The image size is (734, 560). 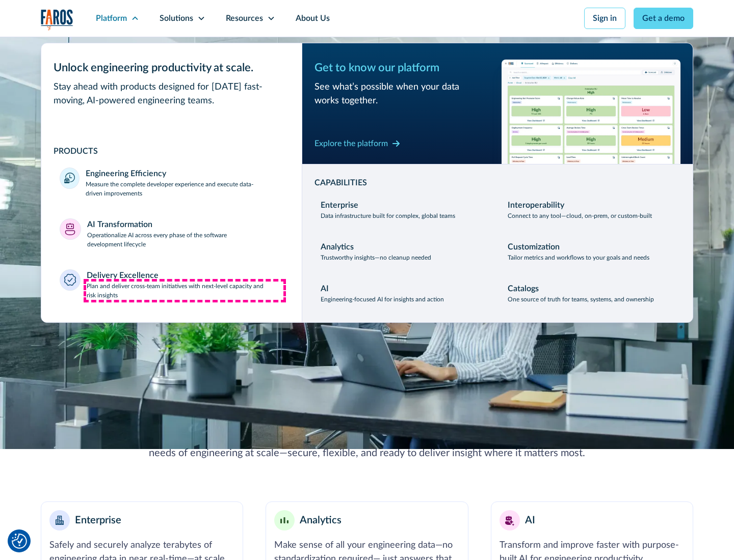 I want to click on img: Minimalist bar chart analytics icon, so click(x=284, y=521).